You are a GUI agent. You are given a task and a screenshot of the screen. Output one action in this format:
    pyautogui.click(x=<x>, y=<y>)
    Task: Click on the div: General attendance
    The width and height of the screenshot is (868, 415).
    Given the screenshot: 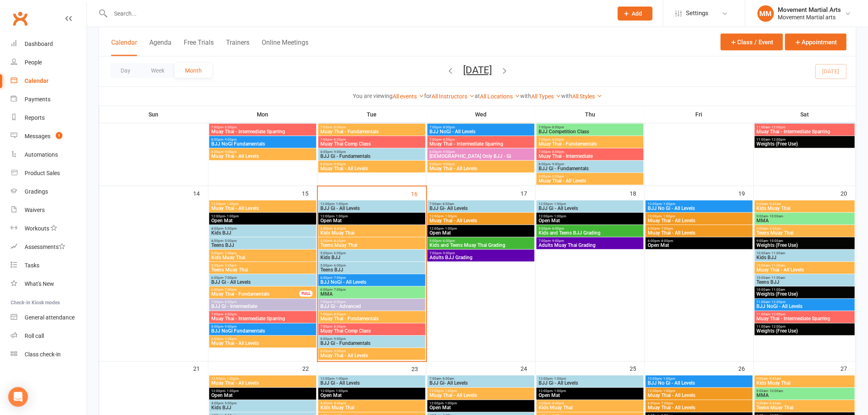 What is the action you would take?
    pyautogui.click(x=50, y=317)
    